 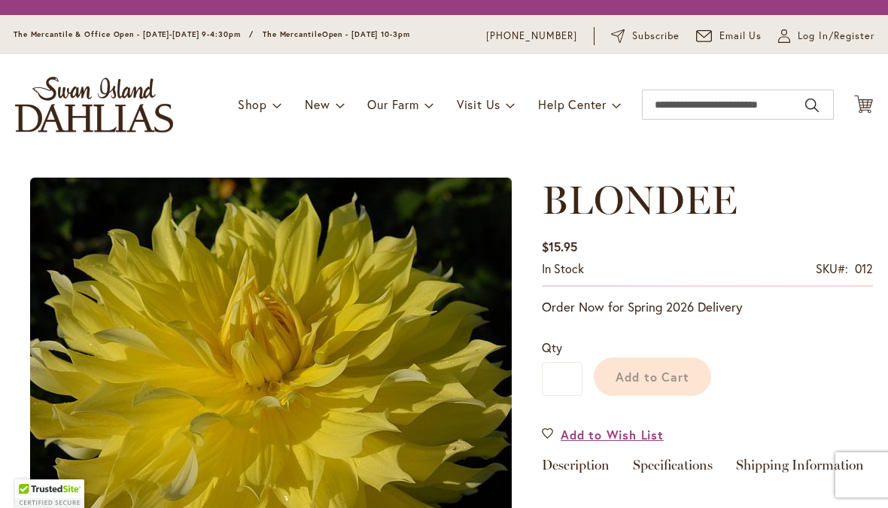 What do you see at coordinates (640, 199) in the screenshot?
I see `span: BLONDEE` at bounding box center [640, 199].